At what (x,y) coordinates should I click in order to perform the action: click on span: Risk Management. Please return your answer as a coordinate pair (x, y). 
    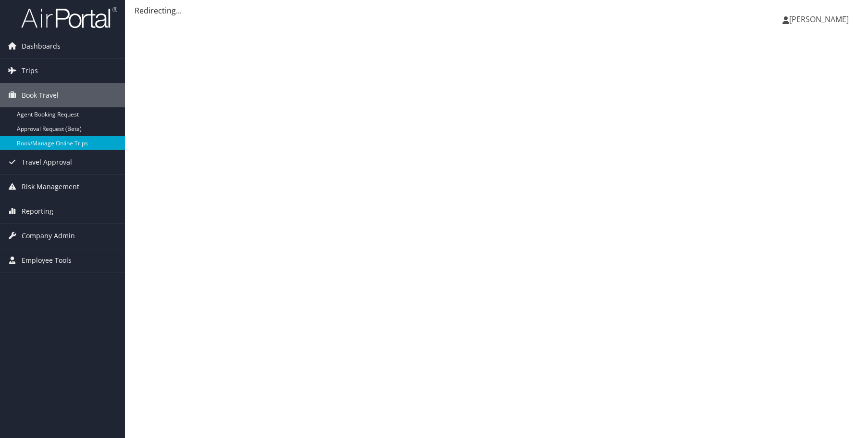
    Looking at the image, I should click on (50, 187).